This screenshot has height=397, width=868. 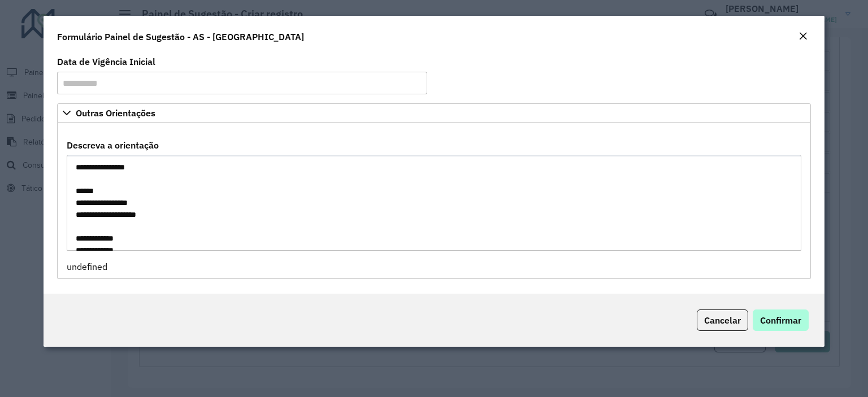 I want to click on a: Outras Orientações, so click(x=434, y=113).